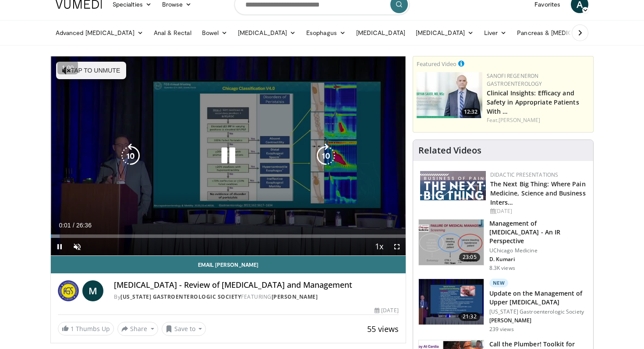 This screenshot has height=349, width=644. I want to click on p: 239 views, so click(501, 329).